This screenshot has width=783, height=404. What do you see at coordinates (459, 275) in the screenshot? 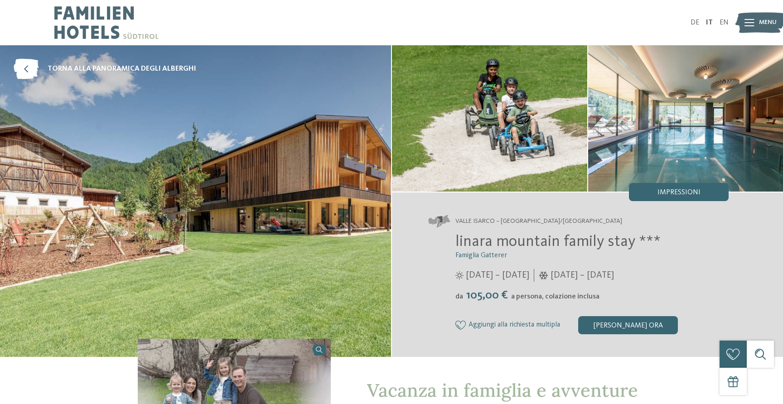
I see `i: Orari d'apertura estate` at bounding box center [459, 275].